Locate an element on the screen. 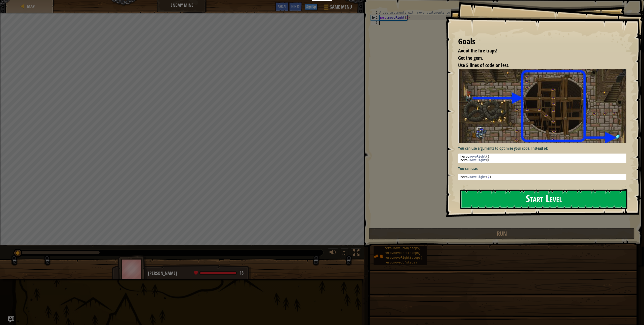 The width and height of the screenshot is (644, 325). span: 18 is located at coordinates (241, 273).